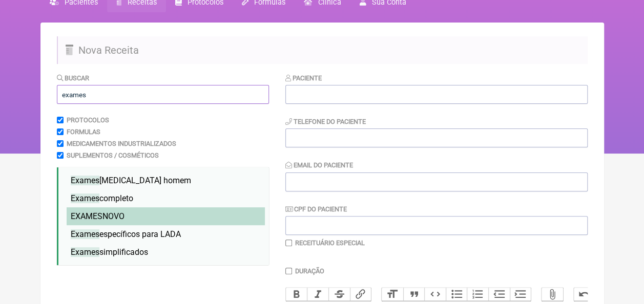 This screenshot has width=644, height=304. I want to click on span: EXAMES, so click(86, 216).